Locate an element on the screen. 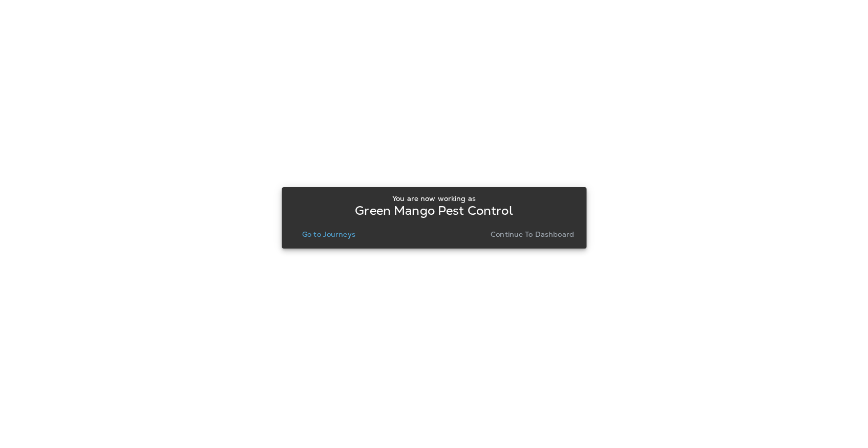 The image size is (868, 448). p: You are now working as is located at coordinates (434, 198).